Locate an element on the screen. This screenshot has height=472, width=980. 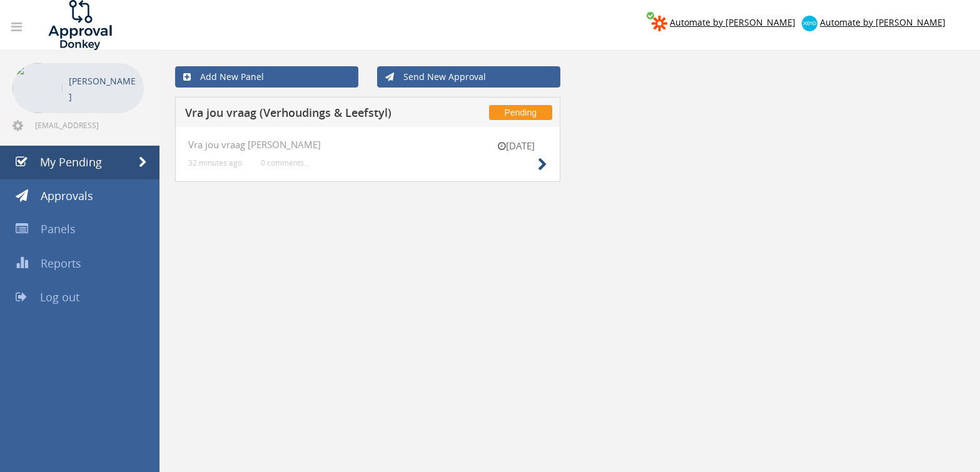
span: Approvals is located at coordinates (67, 196).